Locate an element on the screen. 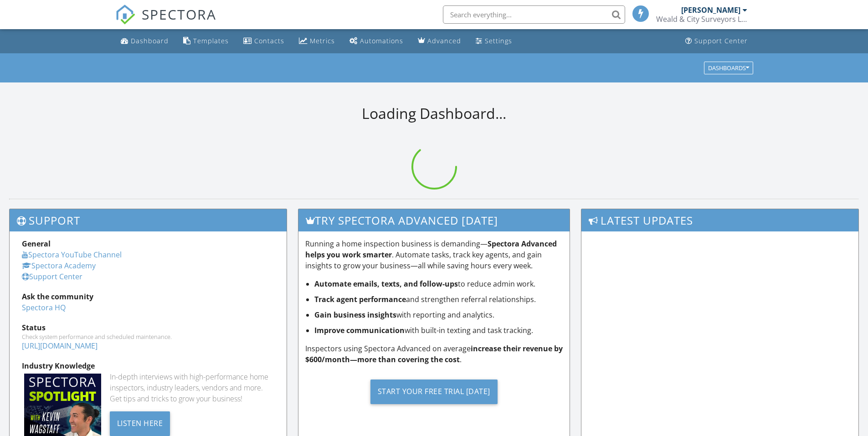  strong: Gain business insights is located at coordinates (356, 314).